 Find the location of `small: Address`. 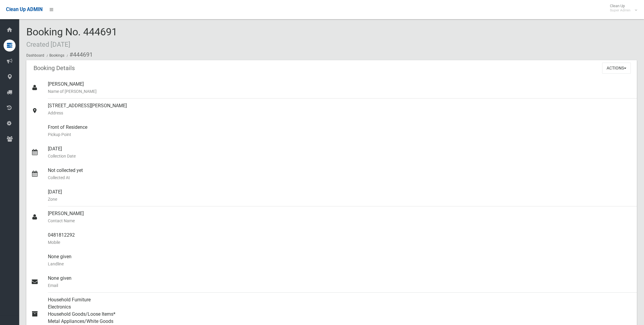

small: Address is located at coordinates (340, 113).